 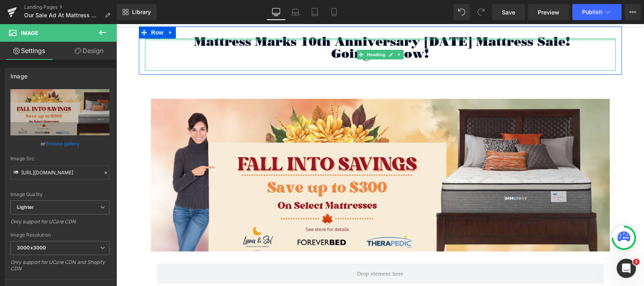 What do you see at coordinates (296, 12) in the screenshot?
I see `a: Laptop` at bounding box center [296, 12].